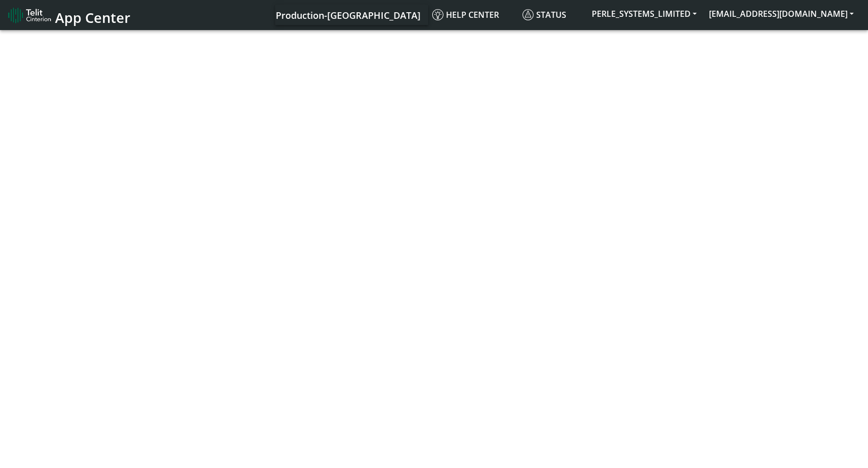 Image resolution: width=868 pixels, height=468 pixels. I want to click on button: PERLE_SYSTEMS_LIMITED, so click(644, 14).